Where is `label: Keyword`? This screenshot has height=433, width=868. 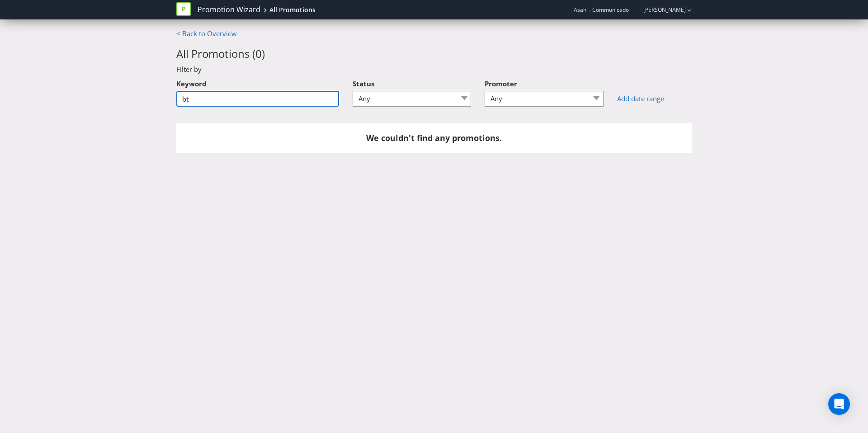
label: Keyword is located at coordinates (191, 81).